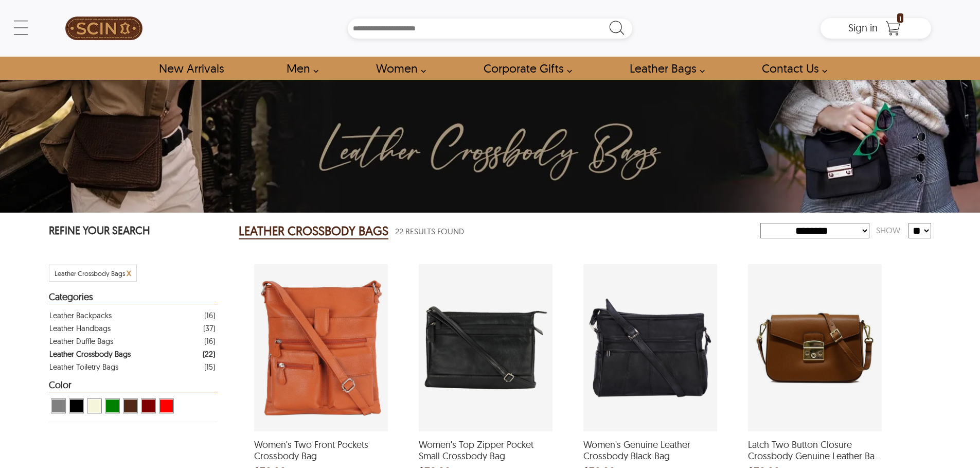 The height and width of the screenshot is (468, 980). Describe the element at coordinates (94, 406) in the screenshot. I see `div: View Beige Leather Crossbody Bags` at that location.